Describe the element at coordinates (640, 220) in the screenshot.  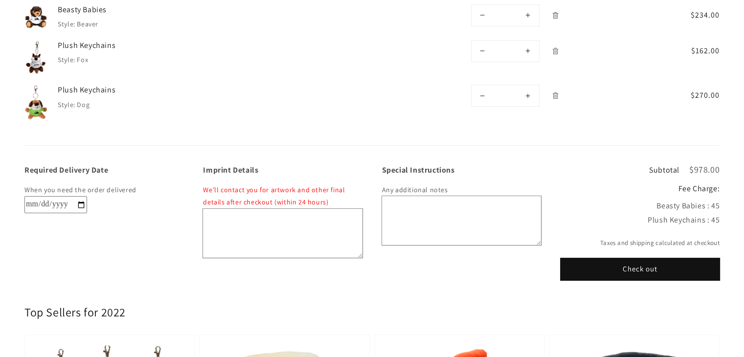
I see `div: Plush Keychains : 45` at that location.